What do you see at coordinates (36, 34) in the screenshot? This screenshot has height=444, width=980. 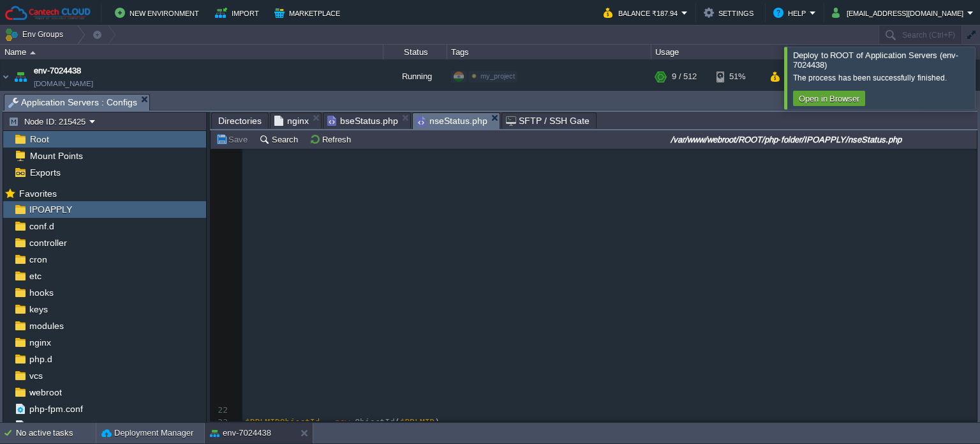 I see `button: Env Groups` at bounding box center [36, 34].